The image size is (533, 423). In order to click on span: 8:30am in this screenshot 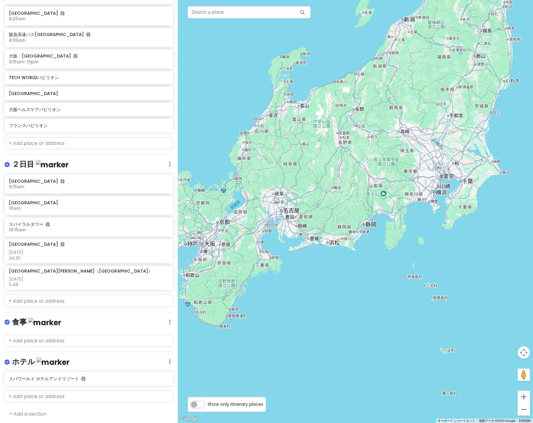, I will do `click(17, 40)`.